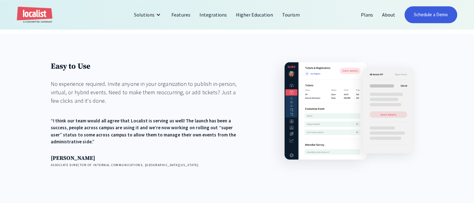 This screenshot has width=474, height=217. I want to click on a: Features, so click(181, 15).